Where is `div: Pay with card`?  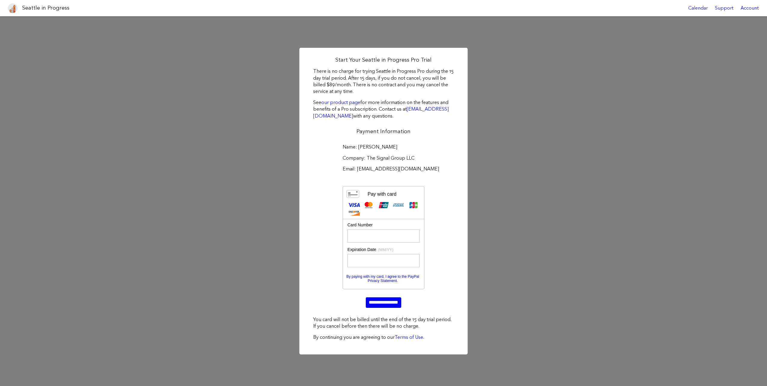 div: Pay with card is located at coordinates (382, 194).